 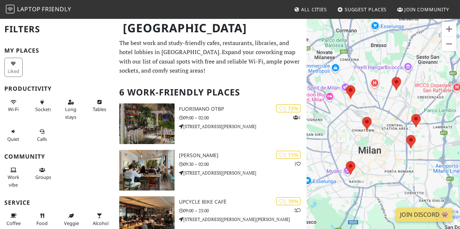 I want to click on span: Suggest Places, so click(x=366, y=9).